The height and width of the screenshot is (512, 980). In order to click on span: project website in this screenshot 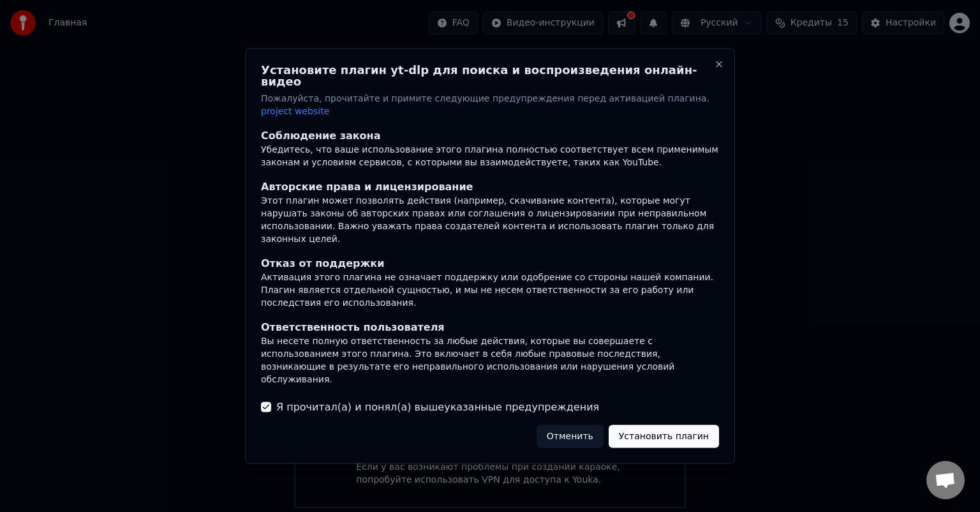, I will do `click(295, 111)`.